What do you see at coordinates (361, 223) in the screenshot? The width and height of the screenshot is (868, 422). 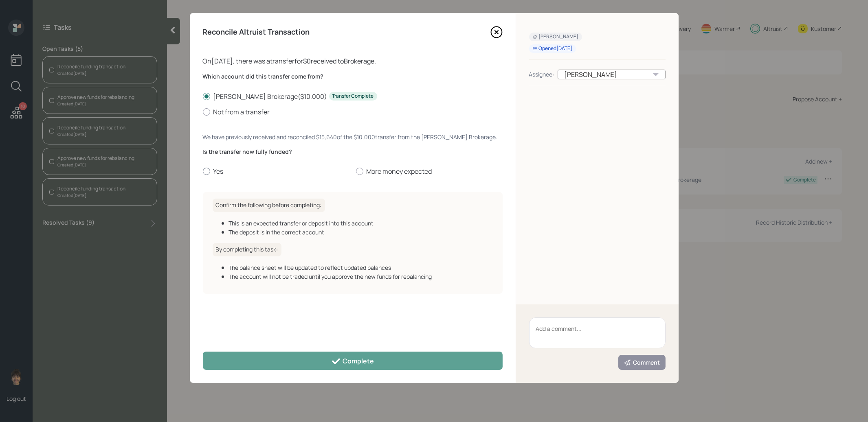 I see `div: This is an expected transfer or deposit into this account` at bounding box center [361, 223].